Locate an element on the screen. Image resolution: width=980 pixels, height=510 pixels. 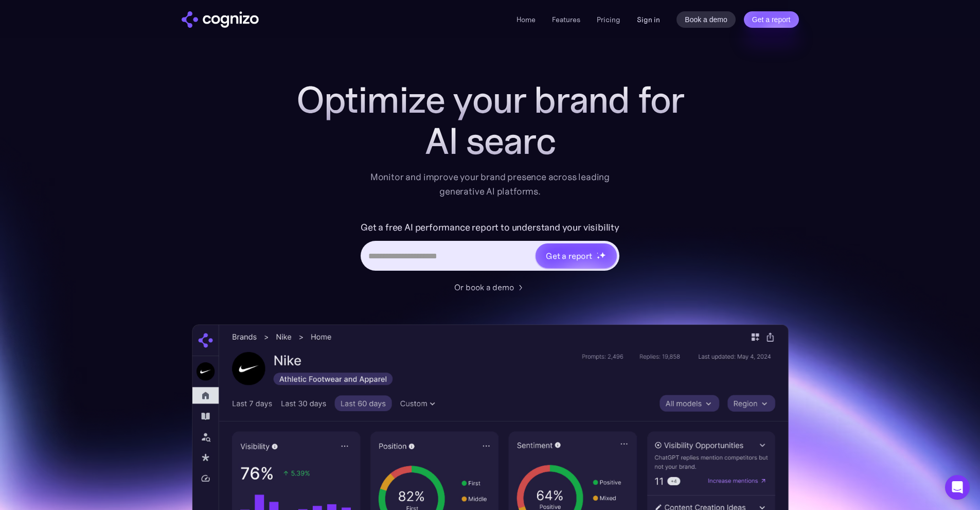
a: home is located at coordinates (220, 19).